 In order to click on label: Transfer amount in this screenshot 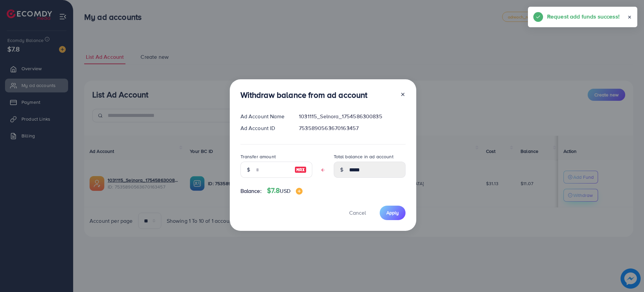, I will do `click(258, 157)`.